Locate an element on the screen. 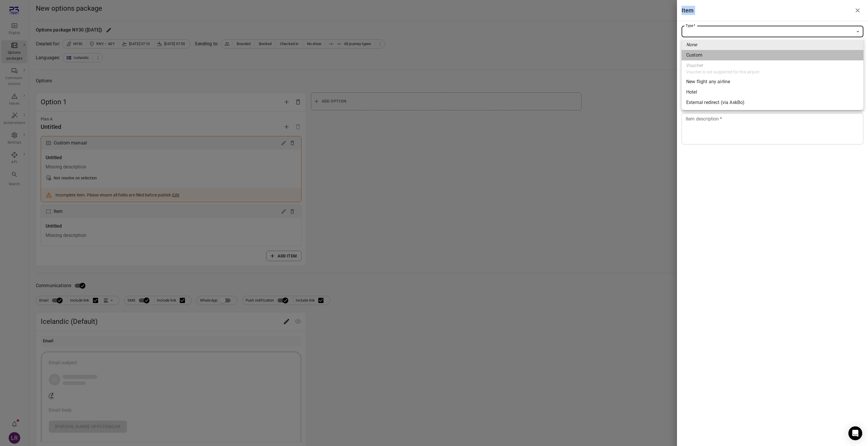  div: Open Intercom Messenger is located at coordinates (855, 433).